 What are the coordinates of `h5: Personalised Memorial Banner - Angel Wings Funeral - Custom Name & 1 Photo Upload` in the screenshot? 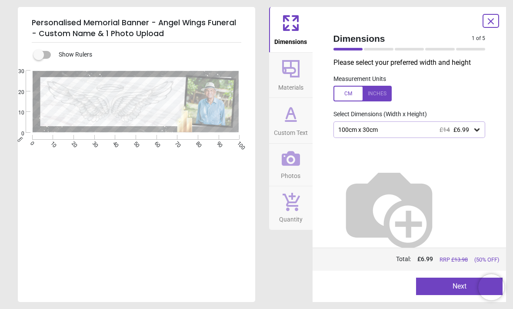 It's located at (136, 28).